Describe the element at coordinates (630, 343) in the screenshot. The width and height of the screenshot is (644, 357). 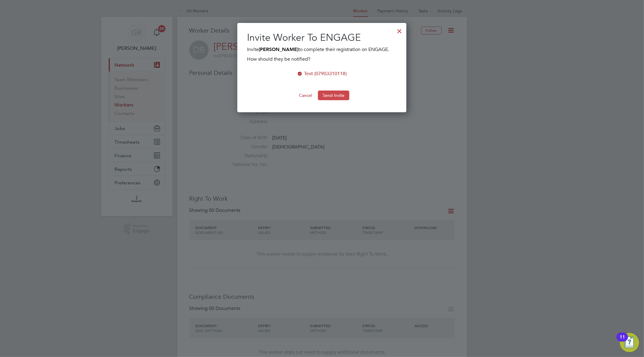
I see `button: Open Resource Center, 11 new notifications` at that location.